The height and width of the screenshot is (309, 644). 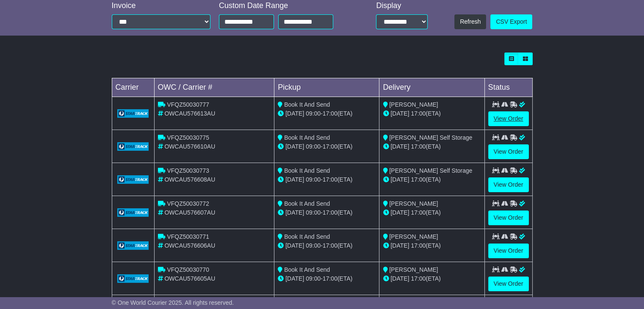 What do you see at coordinates (188, 237) in the screenshot?
I see `span: VFQZ50030771` at bounding box center [188, 237].